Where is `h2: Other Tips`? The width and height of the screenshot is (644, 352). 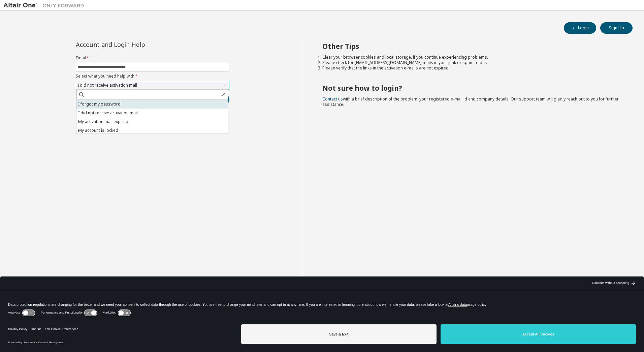 h2: Other Tips is located at coordinates (472, 46).